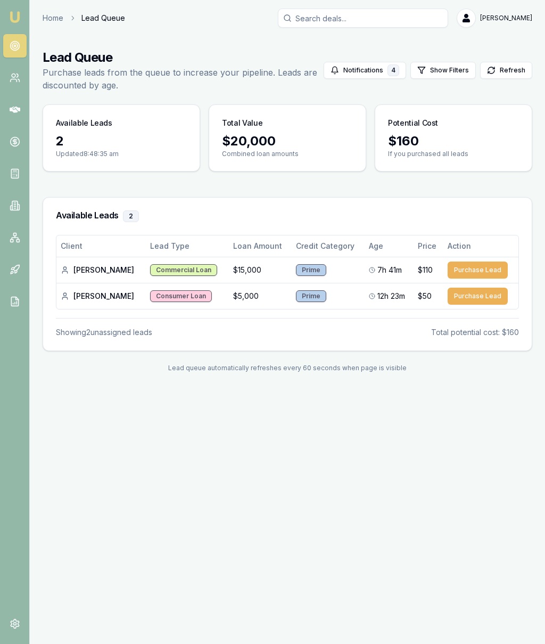 Image resolution: width=545 pixels, height=644 pixels. I want to click on nav: breadcrumb, so click(84, 18).